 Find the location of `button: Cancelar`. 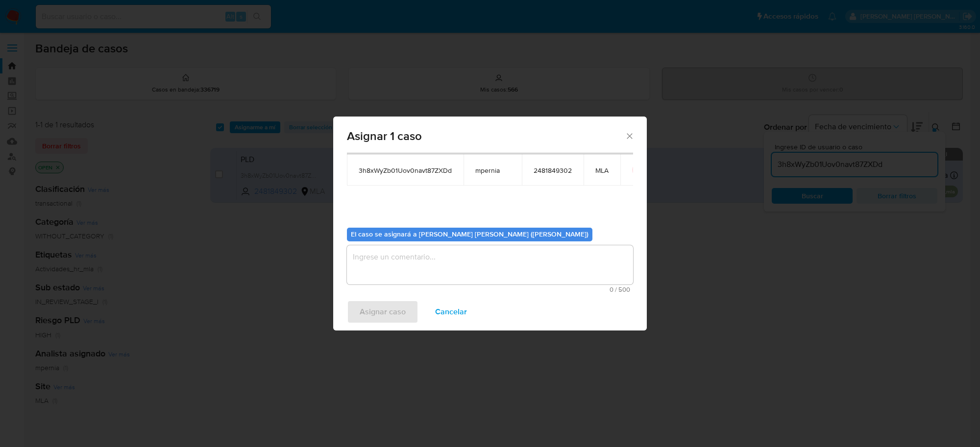

button: Cancelar is located at coordinates (451, 312).